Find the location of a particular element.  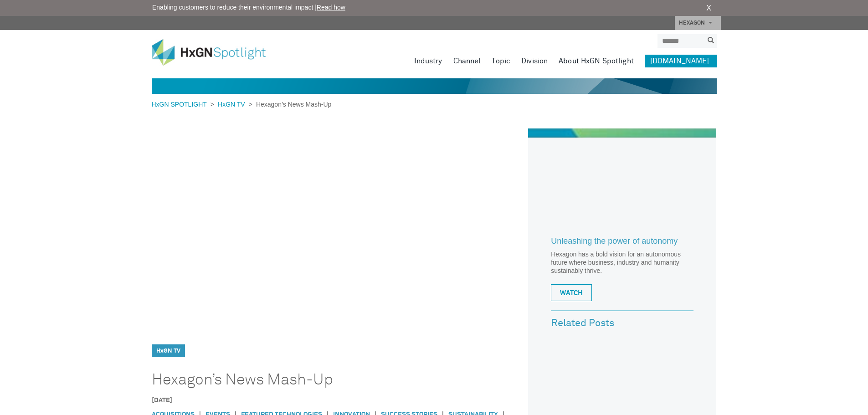

a: HxGN SPOTLIGHT is located at coordinates (181, 104).